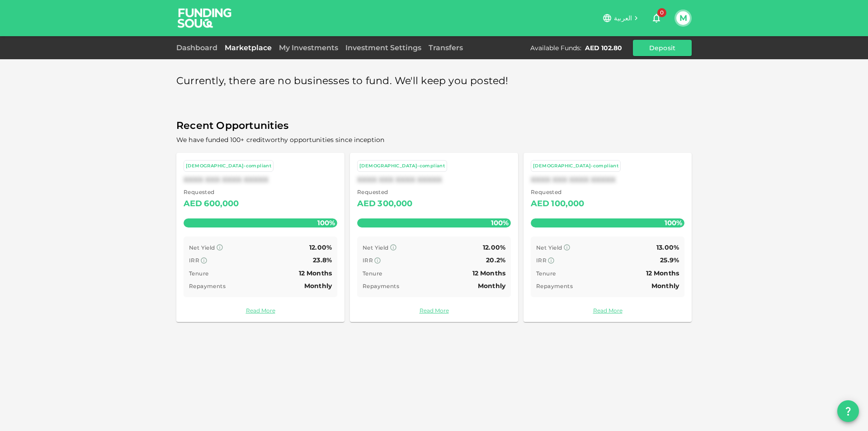 The height and width of the screenshot is (431, 868). What do you see at coordinates (496, 260) in the screenshot?
I see `span: 20.2%` at bounding box center [496, 260].